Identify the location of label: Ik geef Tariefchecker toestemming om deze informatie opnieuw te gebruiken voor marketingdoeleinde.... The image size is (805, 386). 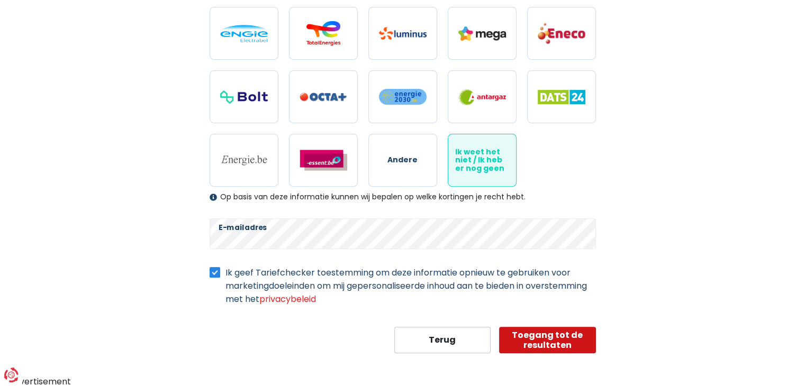
(411, 286).